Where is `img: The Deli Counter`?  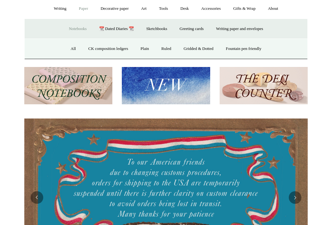 img: The Deli Counter is located at coordinates (264, 86).